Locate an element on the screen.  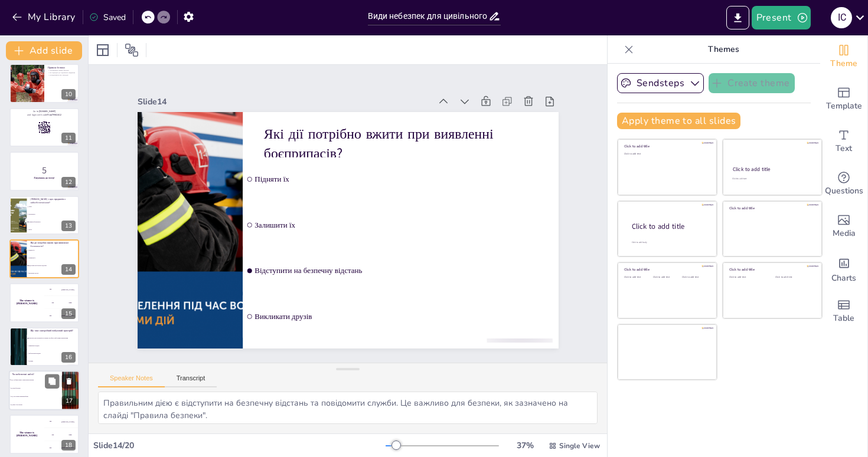
span: Боєприпаси is located at coordinates (53, 214).